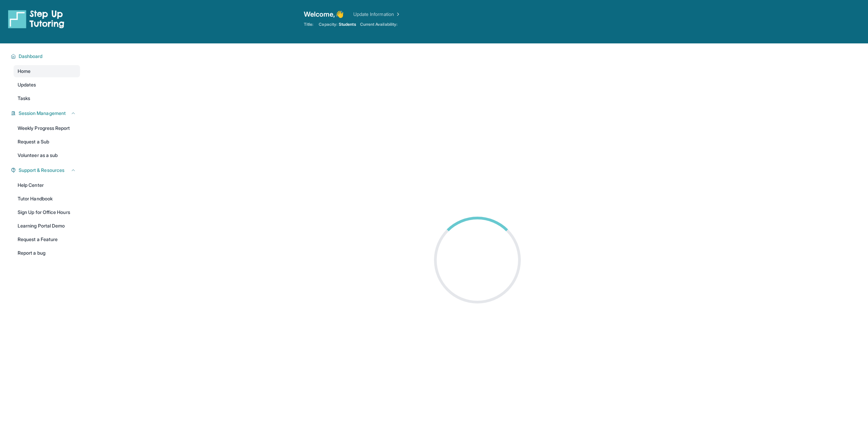  What do you see at coordinates (42, 113) in the screenshot?
I see `span: Session Management` at bounding box center [42, 113].